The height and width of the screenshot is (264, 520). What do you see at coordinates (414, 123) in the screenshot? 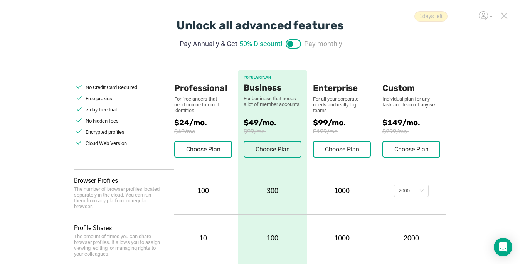
I see `span: $149/mo.` at bounding box center [414, 123].